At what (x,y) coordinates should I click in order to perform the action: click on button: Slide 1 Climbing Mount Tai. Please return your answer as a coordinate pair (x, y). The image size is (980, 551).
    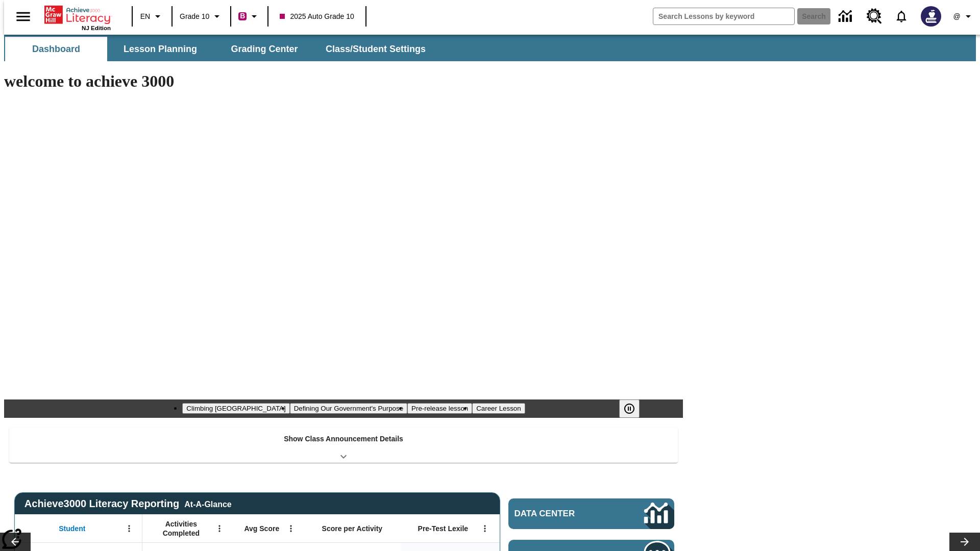
    Looking at the image, I should click on (236, 408).